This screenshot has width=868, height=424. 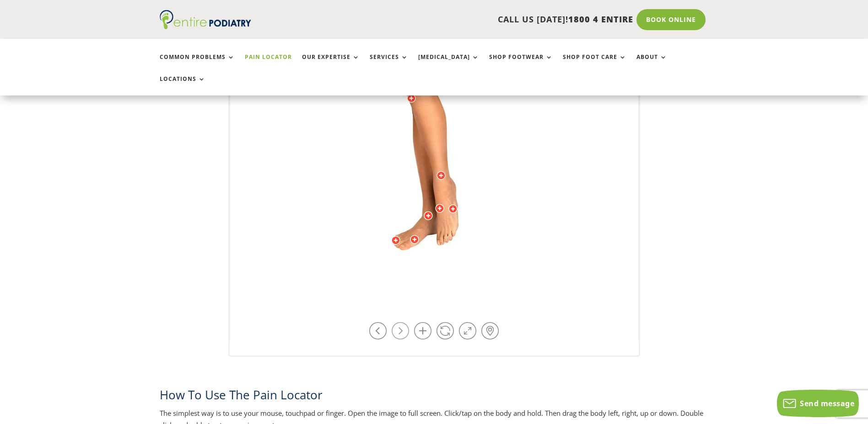 What do you see at coordinates (378, 331) in the screenshot?
I see `a: Rotate left` at bounding box center [378, 331].